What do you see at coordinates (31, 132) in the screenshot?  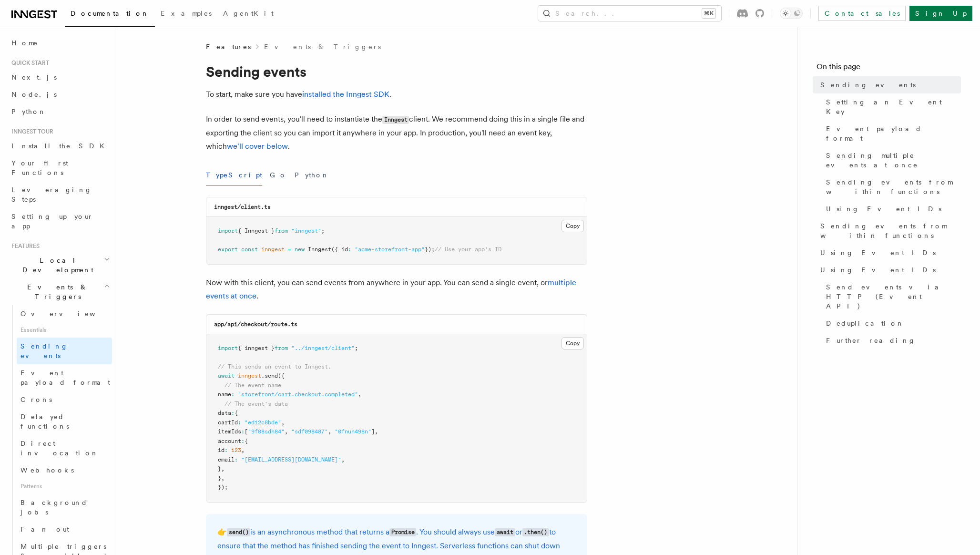 I see `span: Inngest tour` at bounding box center [31, 132].